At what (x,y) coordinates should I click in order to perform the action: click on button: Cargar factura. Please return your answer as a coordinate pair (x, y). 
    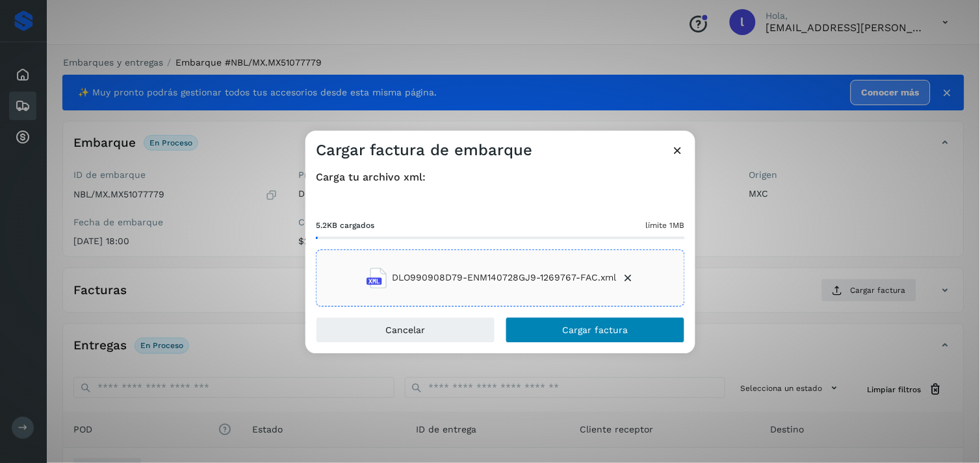
    Looking at the image, I should click on (595, 330).